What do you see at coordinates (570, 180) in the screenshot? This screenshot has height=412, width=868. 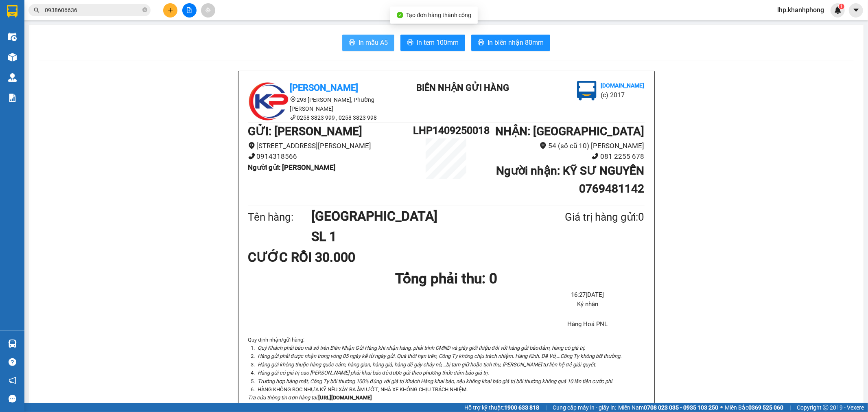 I see `b: Người nhận : KỸ SƯ NGUYỄN 0769481142` at bounding box center [570, 180].